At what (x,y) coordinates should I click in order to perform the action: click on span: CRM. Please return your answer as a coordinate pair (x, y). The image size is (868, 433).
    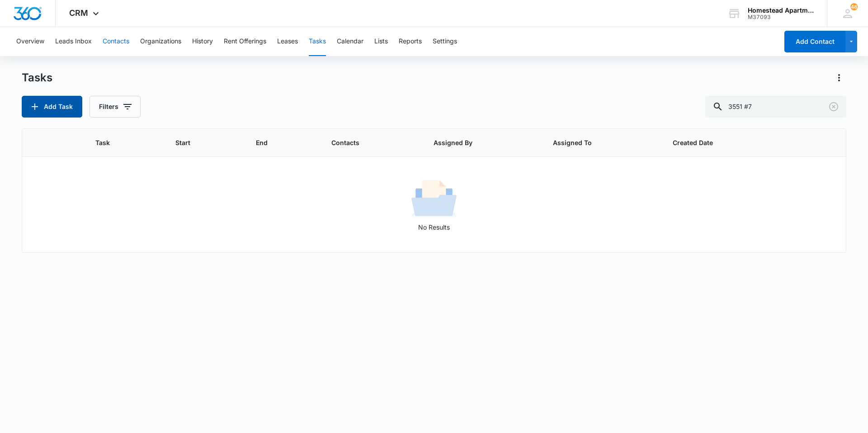
    Looking at the image, I should click on (78, 12).